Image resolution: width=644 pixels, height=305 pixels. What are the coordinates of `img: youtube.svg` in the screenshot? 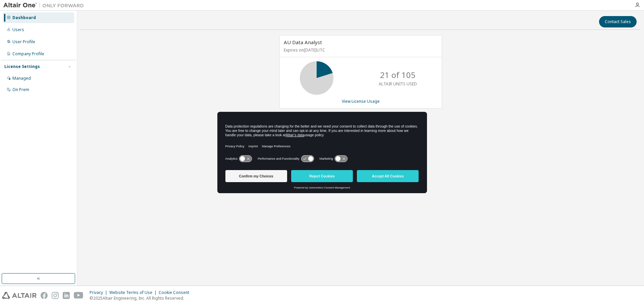 It's located at (78, 296).